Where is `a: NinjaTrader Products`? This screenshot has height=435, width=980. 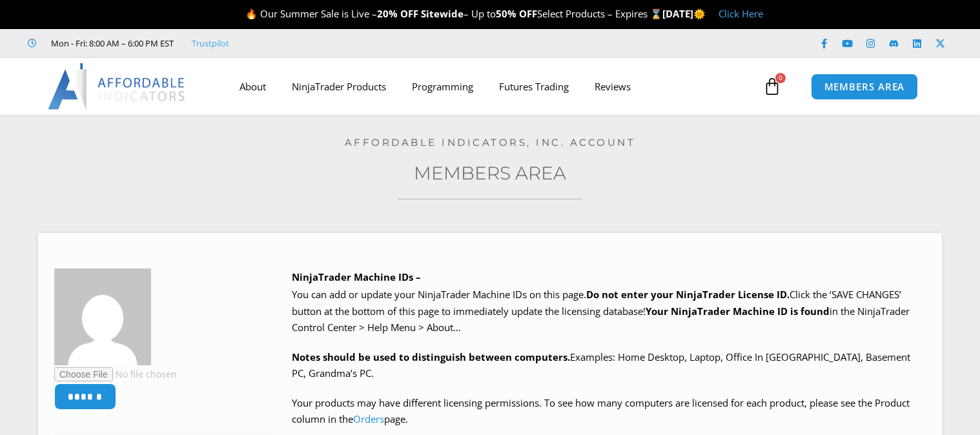
a: NinjaTrader Products is located at coordinates (339, 87).